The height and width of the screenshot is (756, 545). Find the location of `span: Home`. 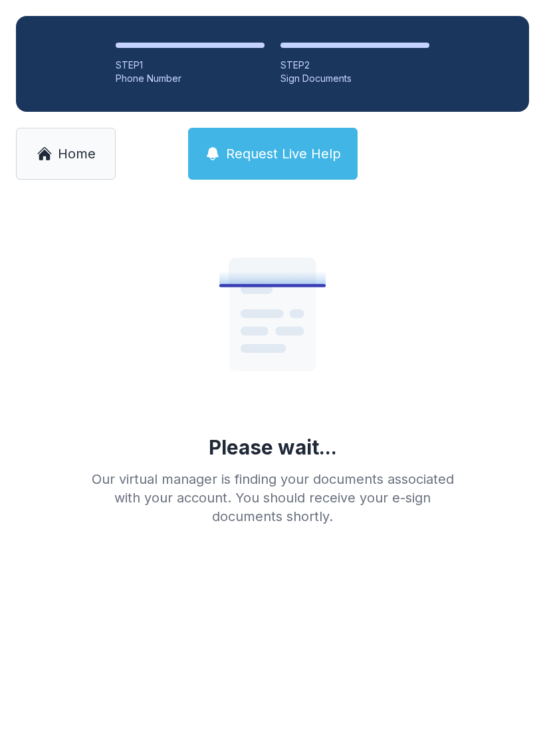

span: Home is located at coordinates (77, 154).